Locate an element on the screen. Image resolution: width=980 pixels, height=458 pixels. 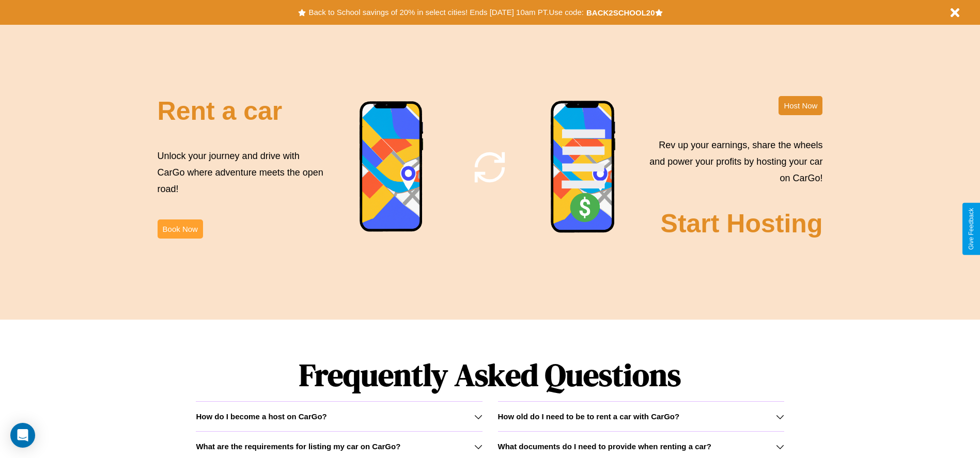
h3: What are the requirements for listing my car on CarGo? is located at coordinates (298, 446).